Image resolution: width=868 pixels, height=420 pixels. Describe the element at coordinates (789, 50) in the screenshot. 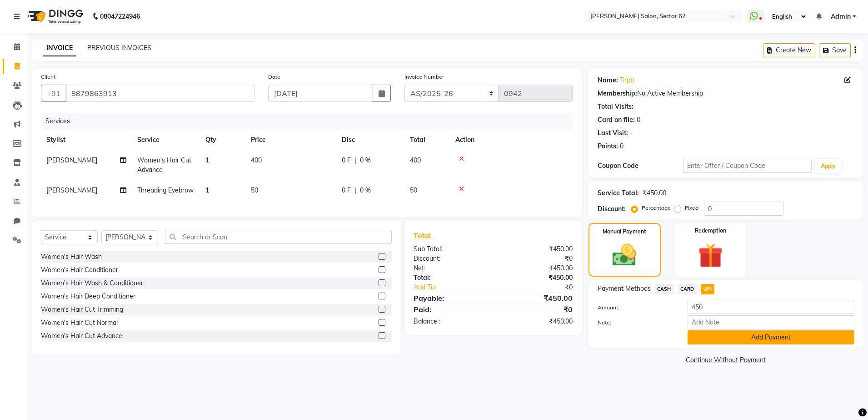

I see `button: Create New` at that location.